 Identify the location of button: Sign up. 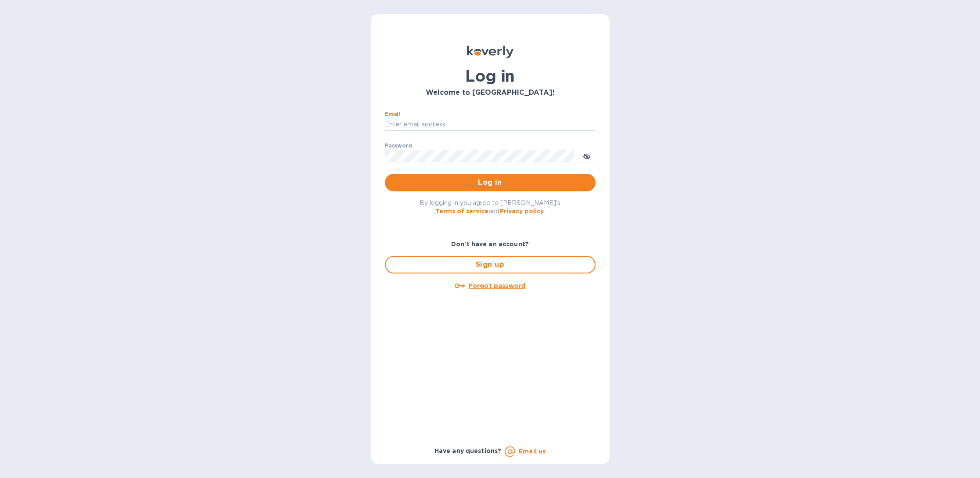
(490, 264).